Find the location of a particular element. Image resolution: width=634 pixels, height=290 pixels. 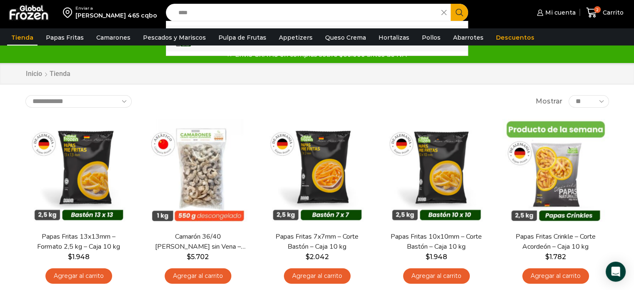

a: Appetizers is located at coordinates (295, 37).